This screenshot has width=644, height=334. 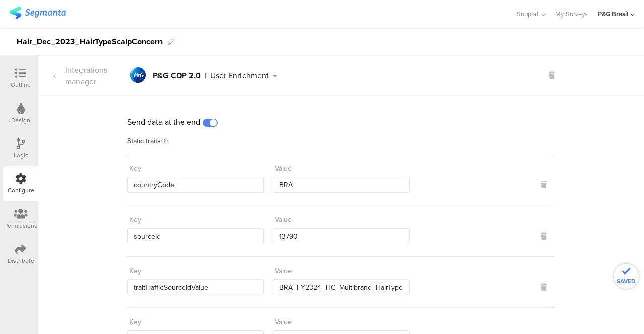 What do you see at coordinates (341, 122) in the screenshot?
I see `div: Send data at the end` at bounding box center [341, 122].